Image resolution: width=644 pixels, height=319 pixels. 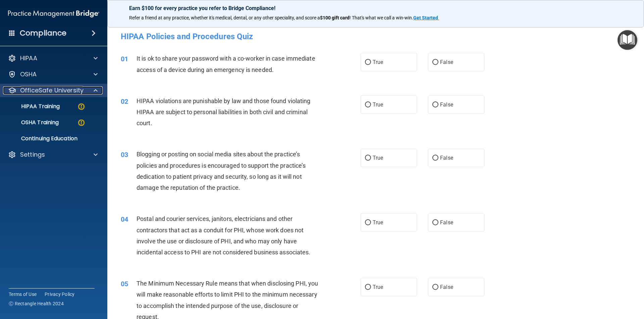 I want to click on p: HIPAA, so click(x=29, y=58).